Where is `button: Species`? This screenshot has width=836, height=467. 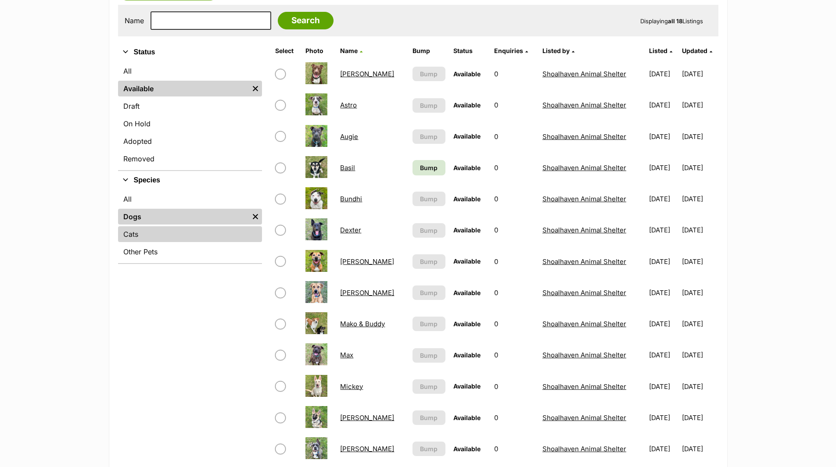 button: Species is located at coordinates (190, 180).